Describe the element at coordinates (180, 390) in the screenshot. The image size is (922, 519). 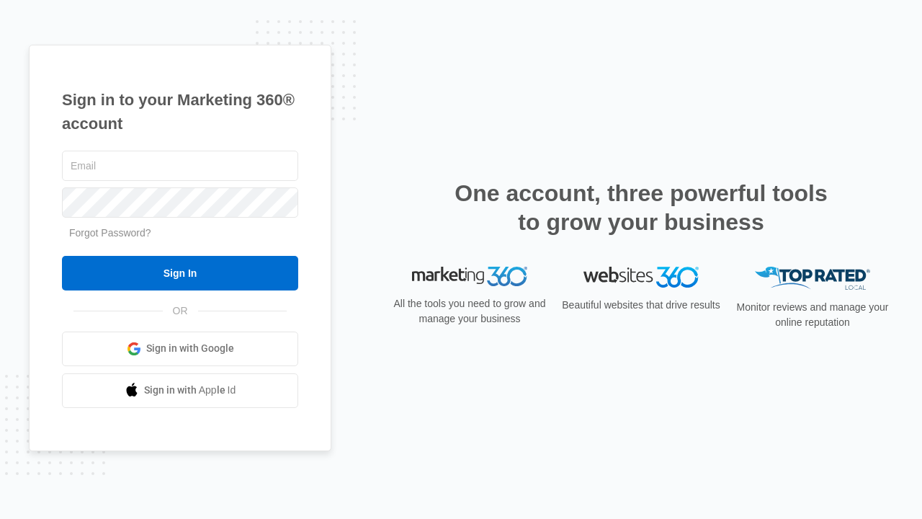
I see `a: Sign in with Apple Id` at that location.